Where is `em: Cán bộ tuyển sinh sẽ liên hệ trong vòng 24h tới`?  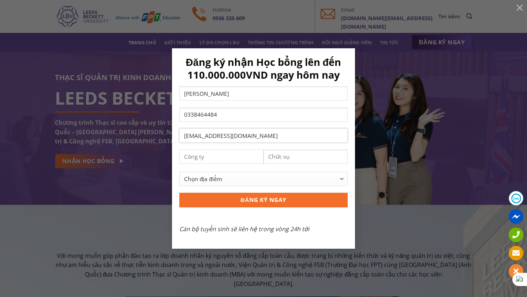 em: Cán bộ tuyển sinh sẽ liên hệ trong vòng 24h tới is located at coordinates (244, 229).